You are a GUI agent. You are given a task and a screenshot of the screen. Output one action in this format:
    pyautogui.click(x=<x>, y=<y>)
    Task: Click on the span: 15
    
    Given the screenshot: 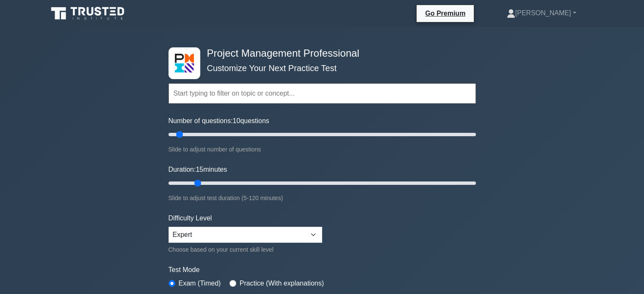 What is the action you would take?
    pyautogui.click(x=199, y=169)
    